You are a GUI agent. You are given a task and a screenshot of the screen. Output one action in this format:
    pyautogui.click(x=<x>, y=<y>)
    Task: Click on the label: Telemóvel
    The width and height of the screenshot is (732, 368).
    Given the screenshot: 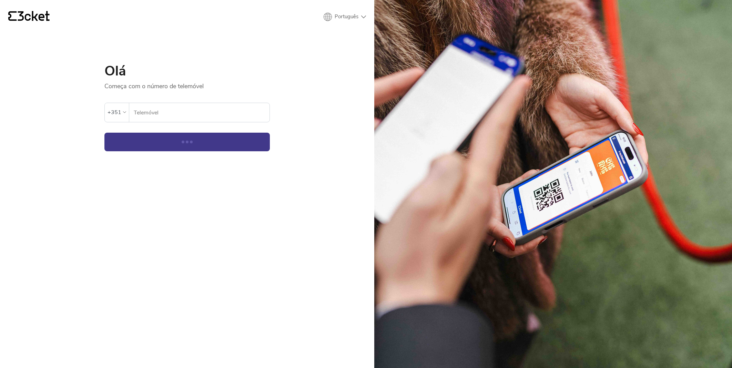 What is the action you would take?
    pyautogui.click(x=199, y=113)
    